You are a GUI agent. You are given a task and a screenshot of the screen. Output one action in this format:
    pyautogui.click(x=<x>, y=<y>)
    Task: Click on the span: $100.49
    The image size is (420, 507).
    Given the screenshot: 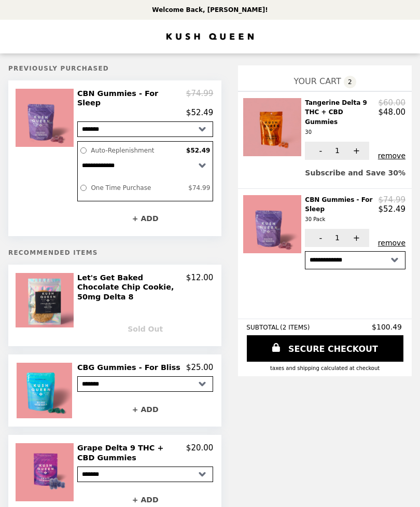 What is the action you would take?
    pyautogui.click(x=387, y=327)
    